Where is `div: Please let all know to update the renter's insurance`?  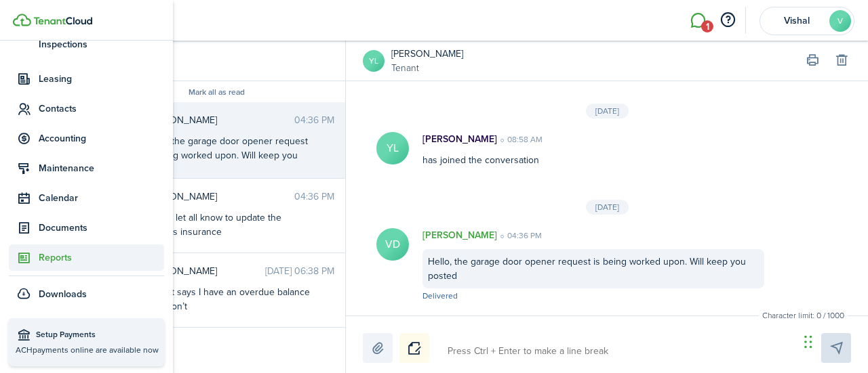
div: Please let all know to update the renter's insurance is located at coordinates (230, 225).